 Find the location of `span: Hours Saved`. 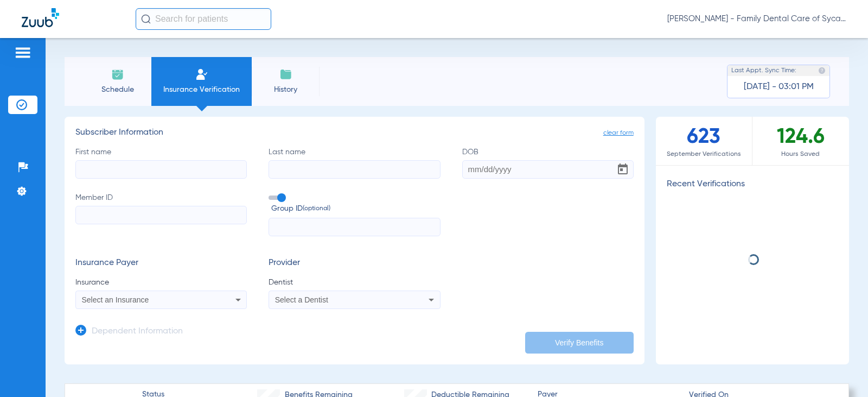

span: Hours Saved is located at coordinates (801, 154).